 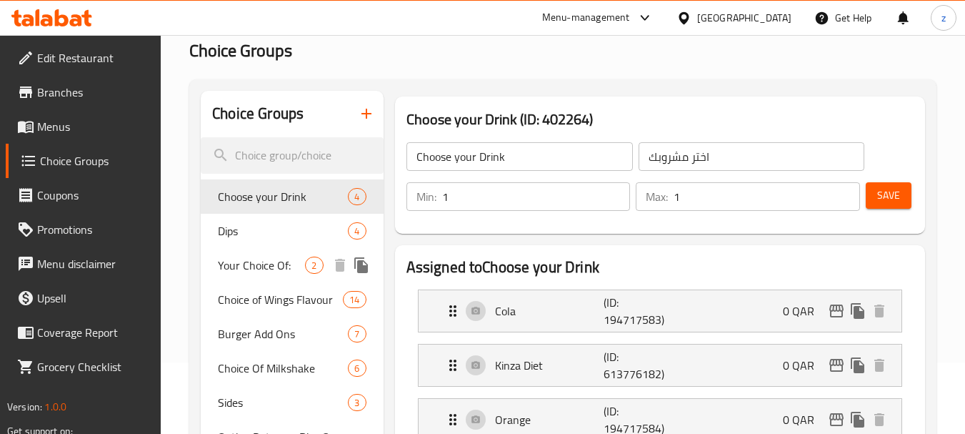 I want to click on a: Menus, so click(x=84, y=126).